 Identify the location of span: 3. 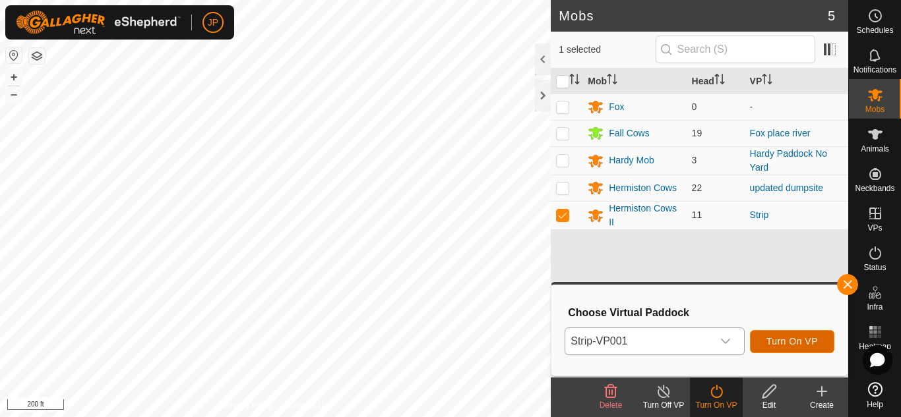
(694, 160).